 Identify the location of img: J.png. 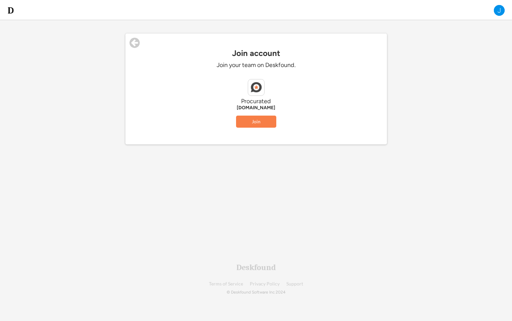
(499, 10).